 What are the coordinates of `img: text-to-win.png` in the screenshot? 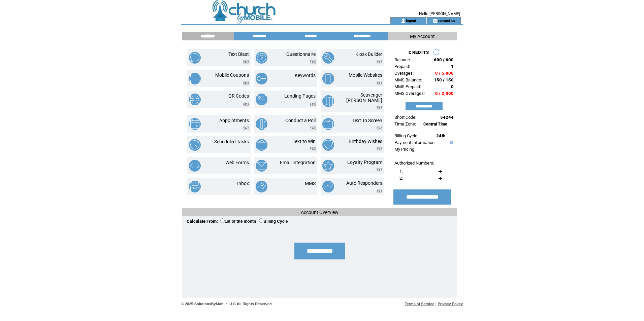 It's located at (261, 145).